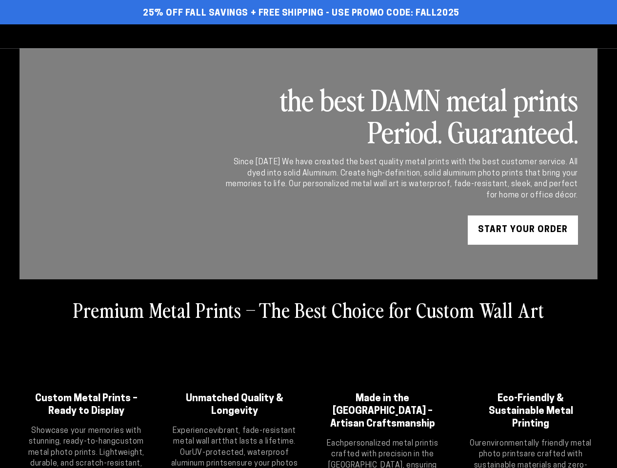  Describe the element at coordinates (490, 36) in the screenshot. I see `span: Professionals` at that location.